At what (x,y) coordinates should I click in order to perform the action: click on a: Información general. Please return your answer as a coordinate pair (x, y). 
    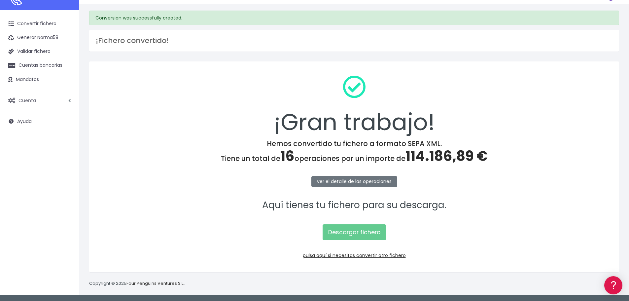
    Looking at the image, I should click on (66, 61).